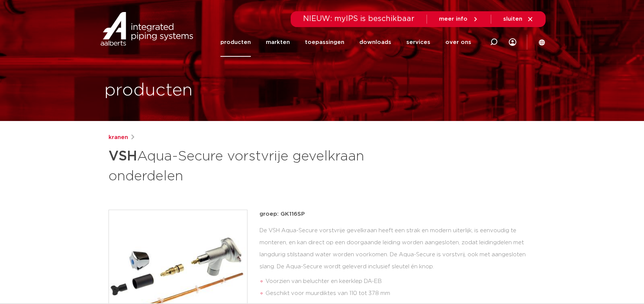  I want to click on nav: Menu, so click(346, 42).